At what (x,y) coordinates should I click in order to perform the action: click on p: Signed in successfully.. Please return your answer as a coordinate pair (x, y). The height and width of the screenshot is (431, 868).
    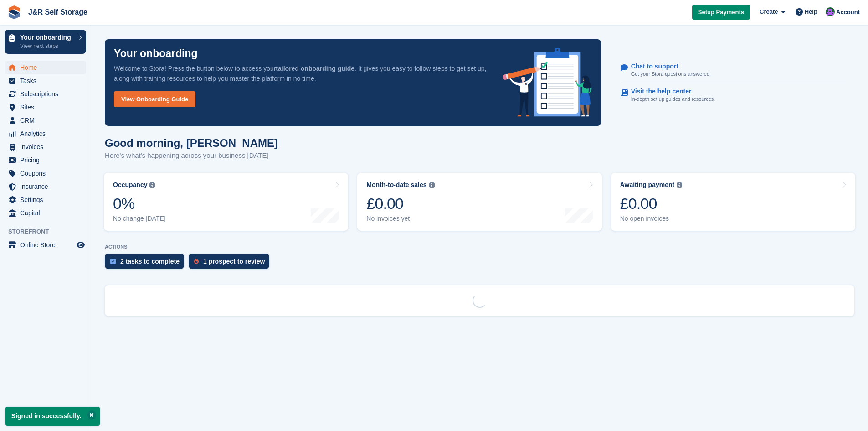
    Looking at the image, I should click on (53, 416).